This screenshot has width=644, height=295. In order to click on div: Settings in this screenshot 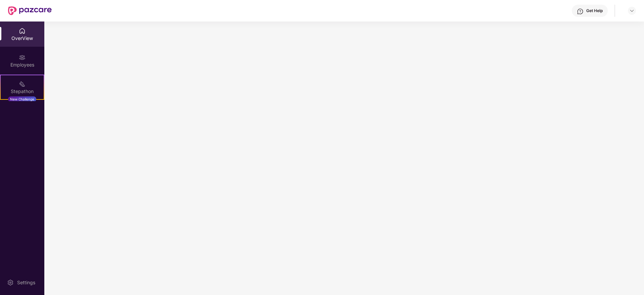, I will do `click(26, 283)`.